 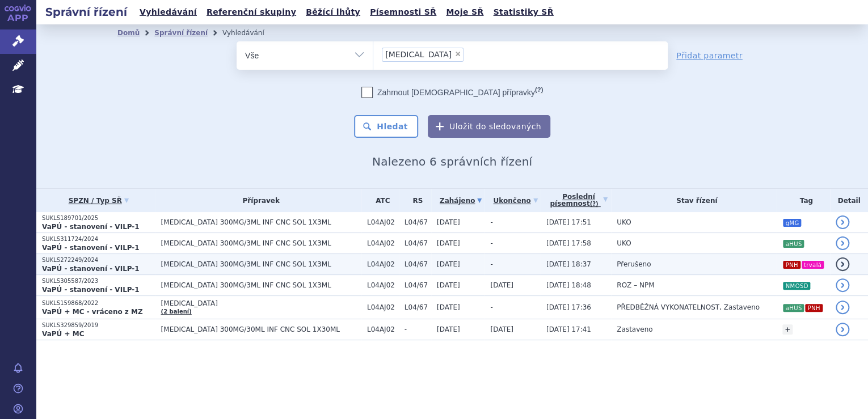 What do you see at coordinates (688, 307) in the screenshot?
I see `span: PŘEDBĚŽNÁ VYKONATELNOST, Zastaveno` at bounding box center [688, 307].